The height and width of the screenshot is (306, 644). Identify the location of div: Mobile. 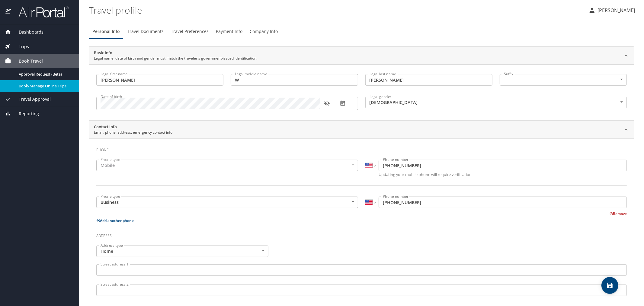
(227, 165).